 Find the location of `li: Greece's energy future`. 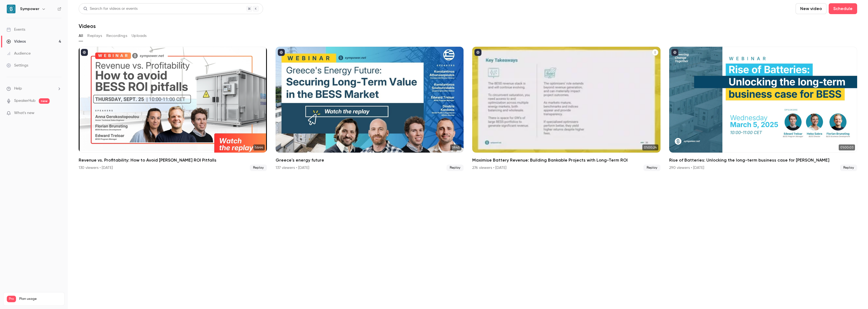

li: Greece's energy future is located at coordinates (370, 109).